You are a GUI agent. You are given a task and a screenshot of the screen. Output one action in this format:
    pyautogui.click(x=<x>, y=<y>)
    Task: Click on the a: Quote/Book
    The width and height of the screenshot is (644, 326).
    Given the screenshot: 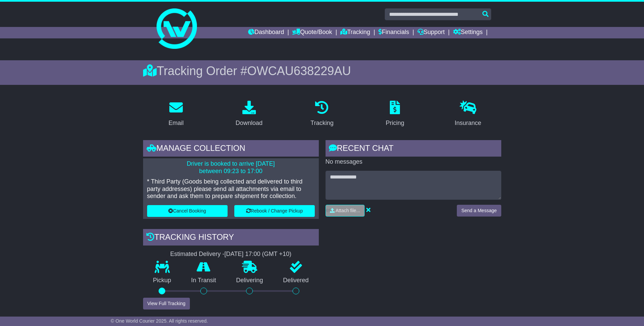 What is the action you would take?
    pyautogui.click(x=312, y=33)
    